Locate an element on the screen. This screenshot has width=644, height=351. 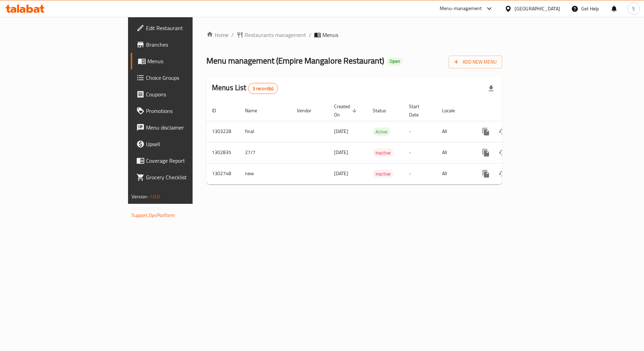
button: Add New Menu is located at coordinates (475, 62).